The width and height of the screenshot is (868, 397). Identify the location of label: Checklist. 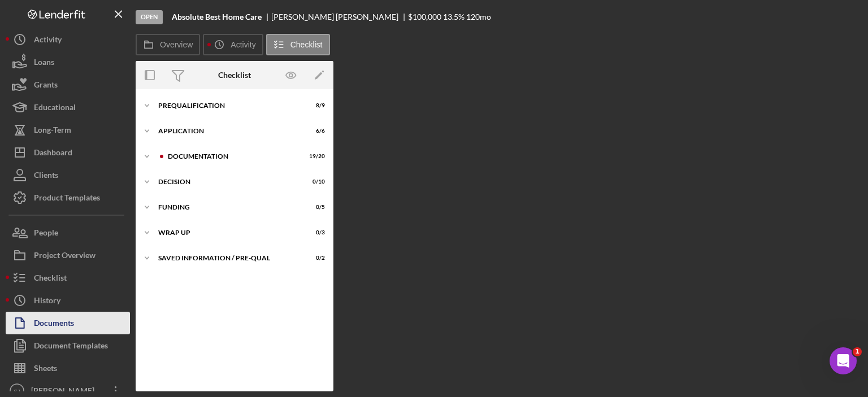
(307, 45).